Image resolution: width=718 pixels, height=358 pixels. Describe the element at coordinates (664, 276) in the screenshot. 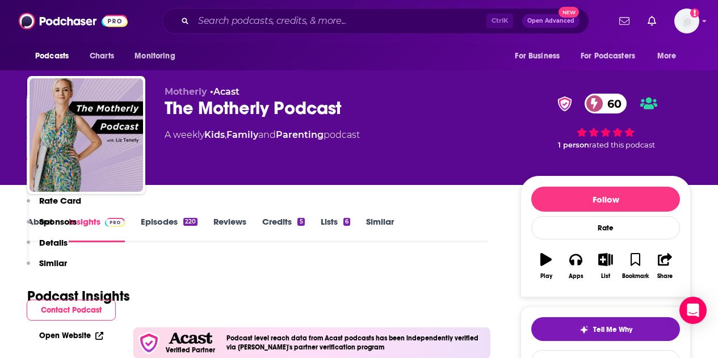

I see `div: Share` at that location.